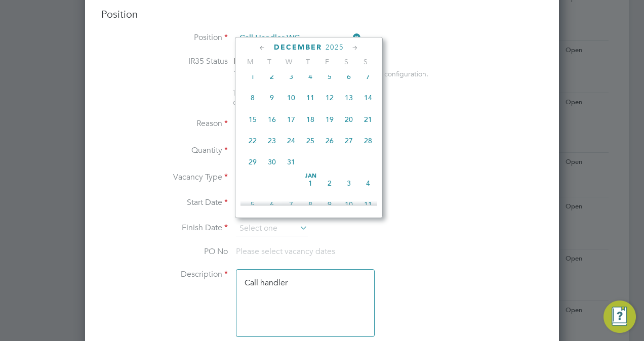 This screenshot has width=644, height=341. I want to click on span: W, so click(289, 62).